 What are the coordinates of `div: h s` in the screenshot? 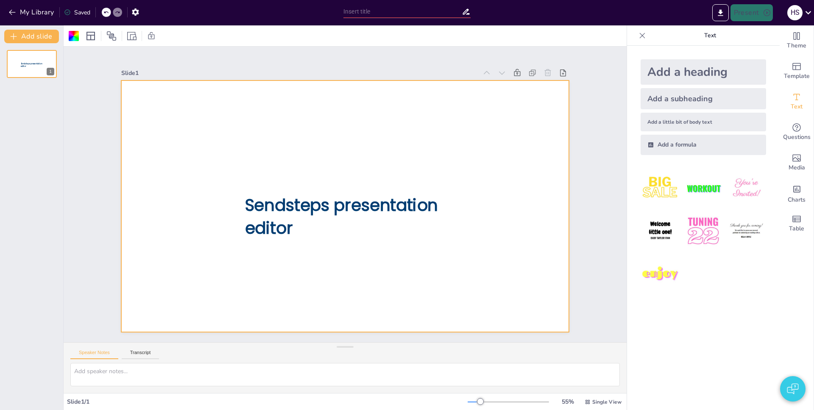 It's located at (795, 13).